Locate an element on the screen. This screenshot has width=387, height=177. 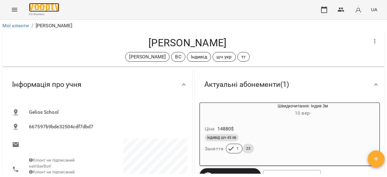
span: 667597b9bde32504cdf7dbd7 is located at coordinates (106, 127).